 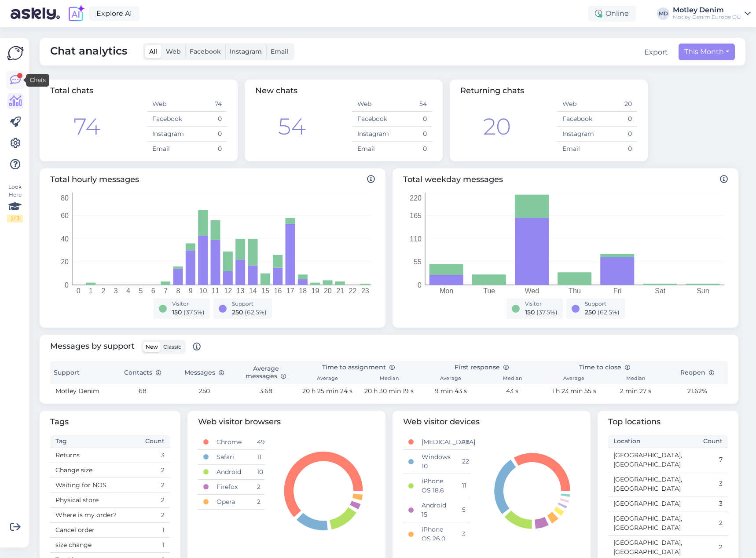 I want to click on tspan: 6, so click(x=153, y=291).